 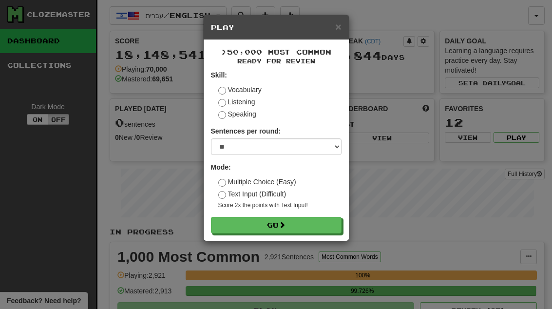 I want to click on h5: Play, so click(x=276, y=27).